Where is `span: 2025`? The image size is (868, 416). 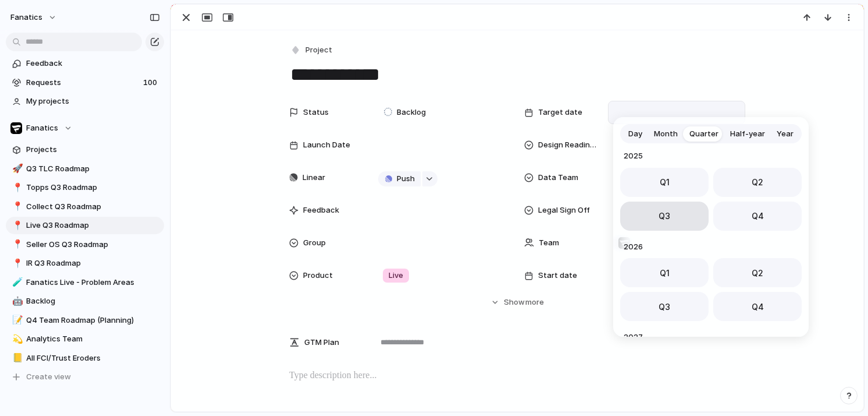 span: 2025 is located at coordinates (711, 156).